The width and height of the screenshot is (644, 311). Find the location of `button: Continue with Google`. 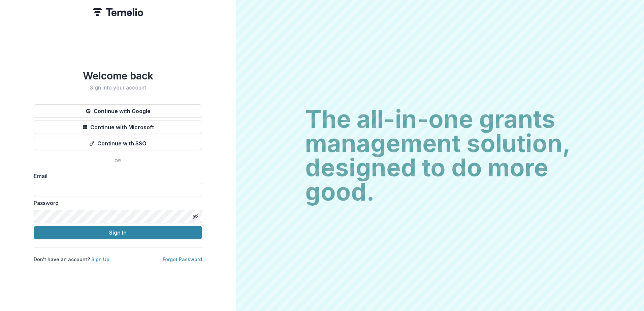

button: Continue with Google is located at coordinates (118, 111).